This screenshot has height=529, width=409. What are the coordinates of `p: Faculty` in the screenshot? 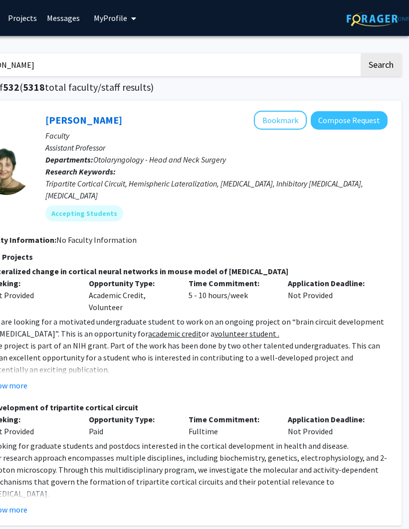 It's located at (216, 136).